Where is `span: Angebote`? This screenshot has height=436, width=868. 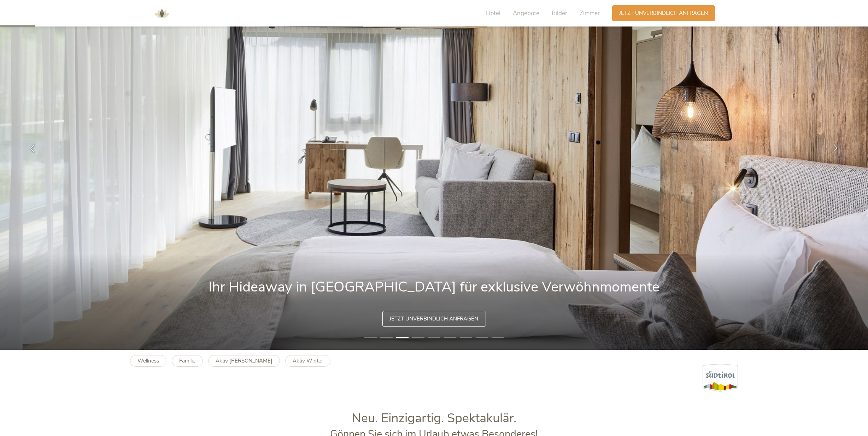
span: Angebote is located at coordinates (526, 13).